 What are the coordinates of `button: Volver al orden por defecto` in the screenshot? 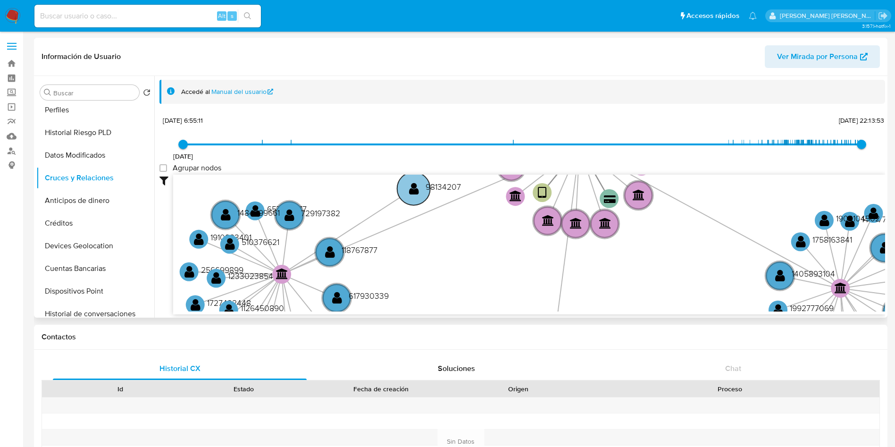 It's located at (147, 94).